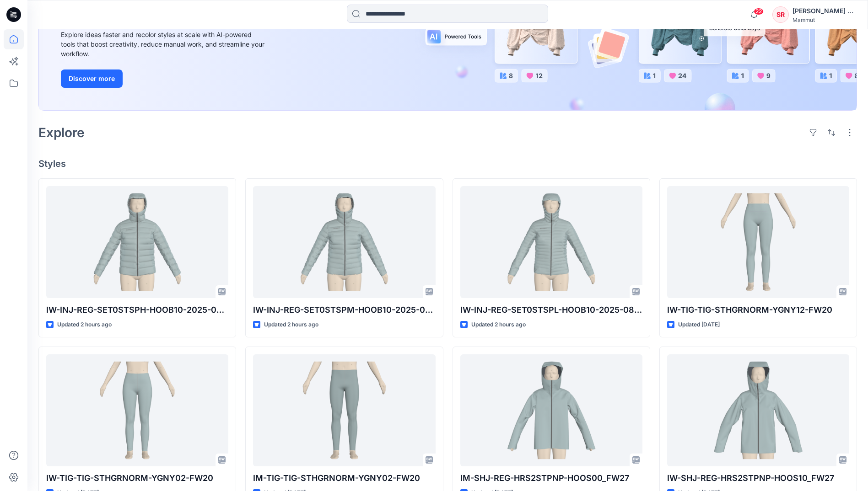  I want to click on a: IW-SHJ-REG-HRS2STPNP-HOOS10_FW27, so click(758, 410).